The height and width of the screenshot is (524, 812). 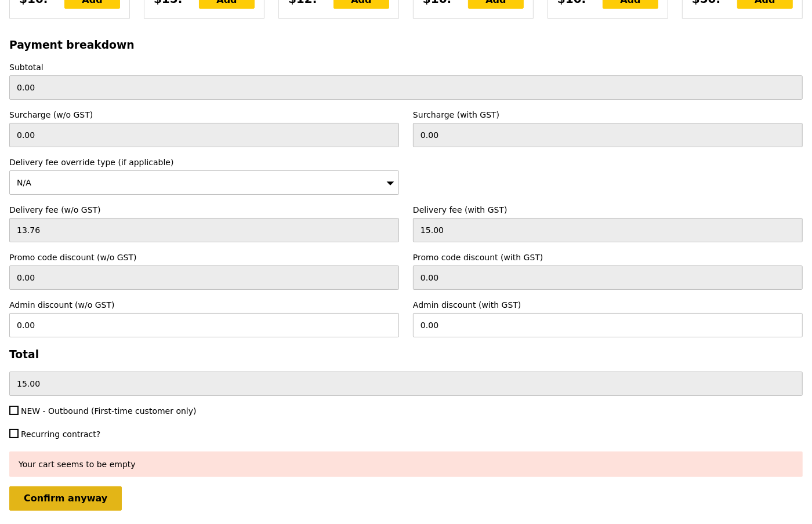 I want to click on label: Promo code discount (w/o GST), so click(x=204, y=257).